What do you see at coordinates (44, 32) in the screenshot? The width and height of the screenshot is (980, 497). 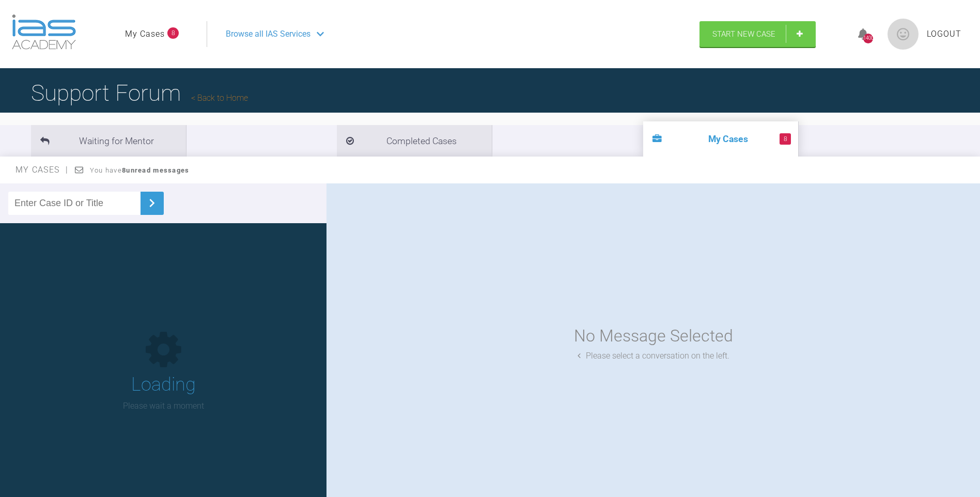 I see `img: logo-light.3e3ef733.png` at bounding box center [44, 32].